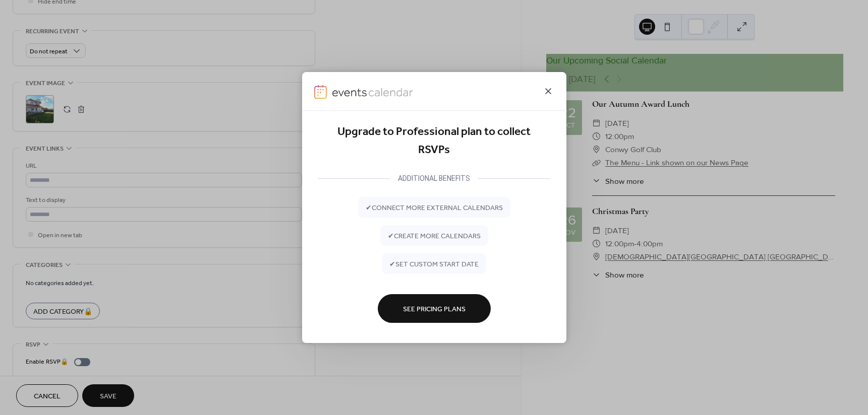 This screenshot has height=415, width=868. Describe the element at coordinates (434, 236) in the screenshot. I see `span: ✔ create more calendars` at that location.